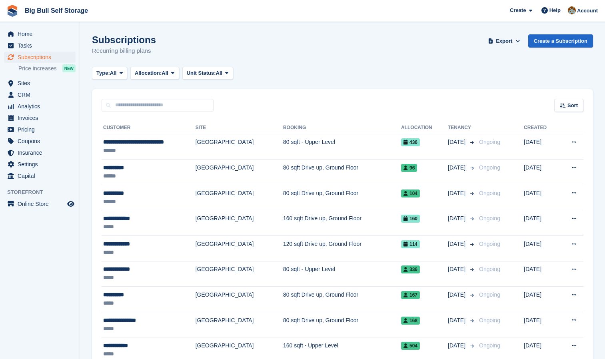  What do you see at coordinates (555, 10) in the screenshot?
I see `span: Help` at bounding box center [555, 10].